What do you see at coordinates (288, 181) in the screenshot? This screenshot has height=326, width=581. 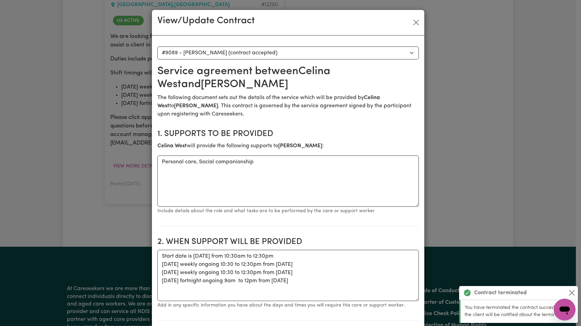 I see `textarea: Personal care, Social companionship` at bounding box center [288, 181].